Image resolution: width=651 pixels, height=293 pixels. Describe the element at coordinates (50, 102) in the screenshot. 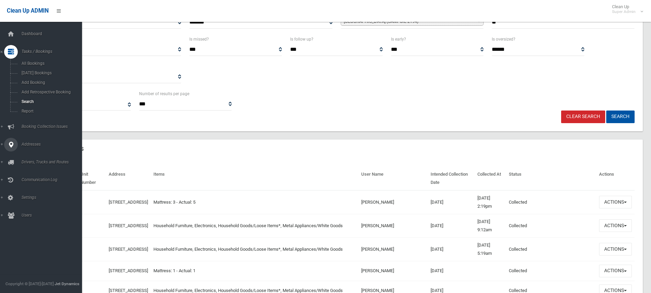

I see `span: Search` at that location.